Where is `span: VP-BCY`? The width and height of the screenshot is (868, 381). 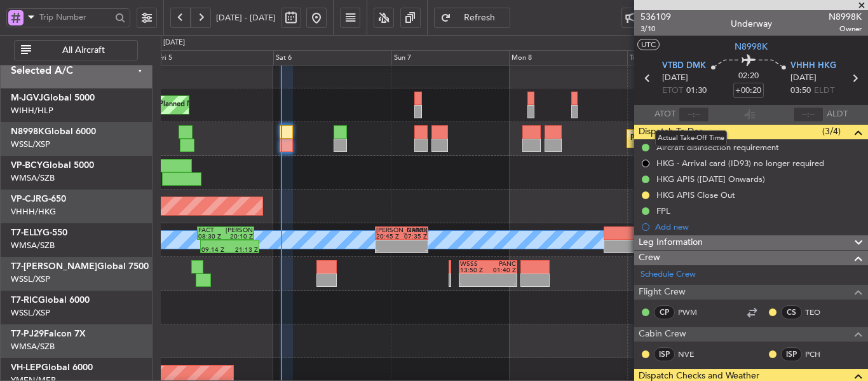 span: VP-BCY is located at coordinates (27, 165).